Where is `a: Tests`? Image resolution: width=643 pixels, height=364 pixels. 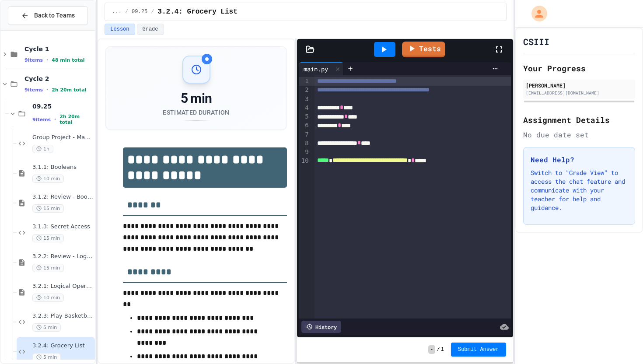
a: Tests is located at coordinates (423, 50).